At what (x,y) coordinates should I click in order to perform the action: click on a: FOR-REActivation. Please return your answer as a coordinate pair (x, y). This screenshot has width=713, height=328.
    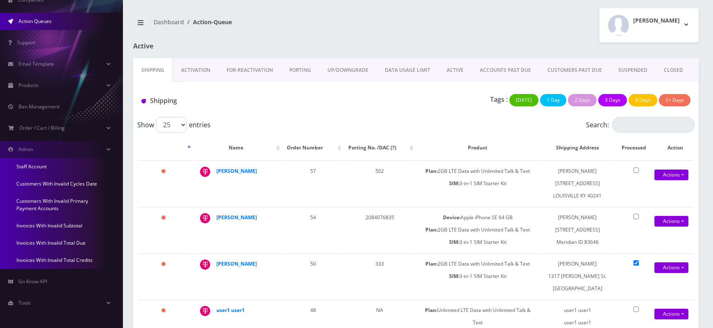
    Looking at the image, I should click on (250, 70).